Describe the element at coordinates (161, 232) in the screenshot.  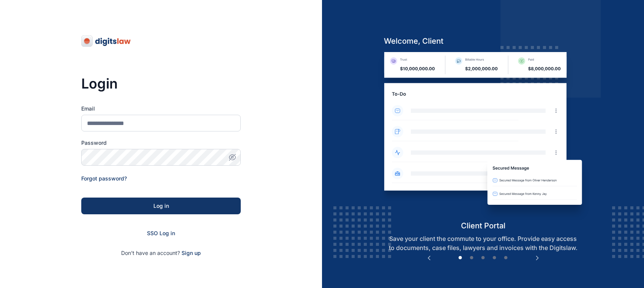
I see `span: SSO Log in` at that location.